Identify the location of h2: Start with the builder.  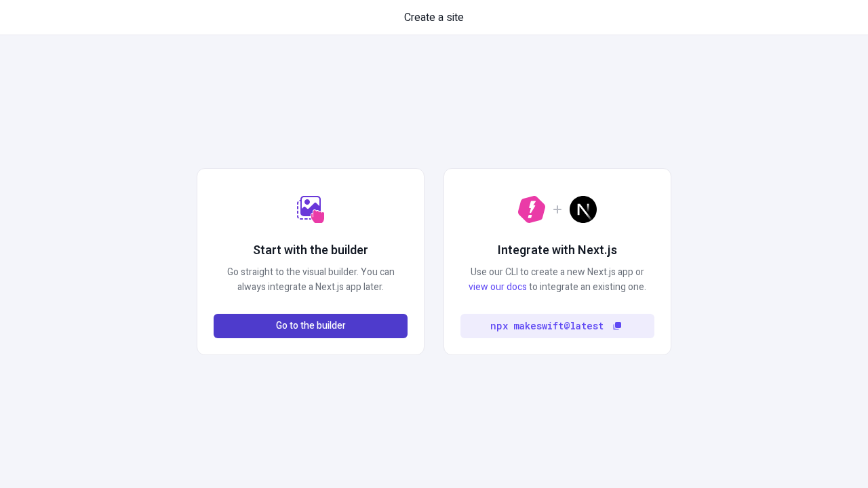
(310, 251).